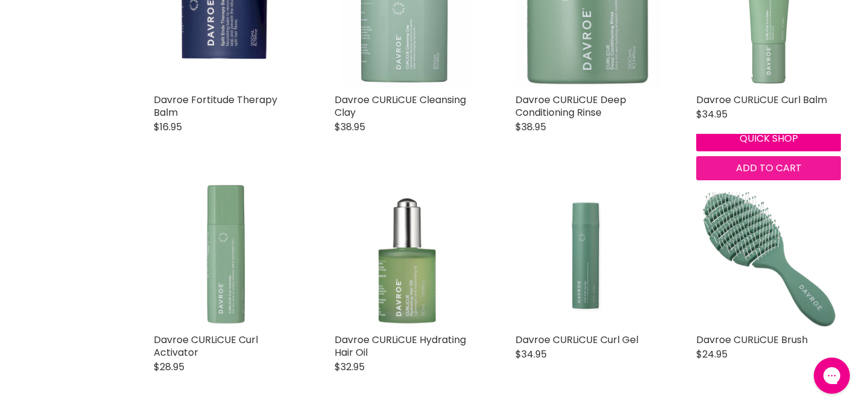 Image resolution: width=868 pixels, height=410 pixels. I want to click on img: Davroe CURLiCUE Hydrating Hair Oil, so click(407, 255).